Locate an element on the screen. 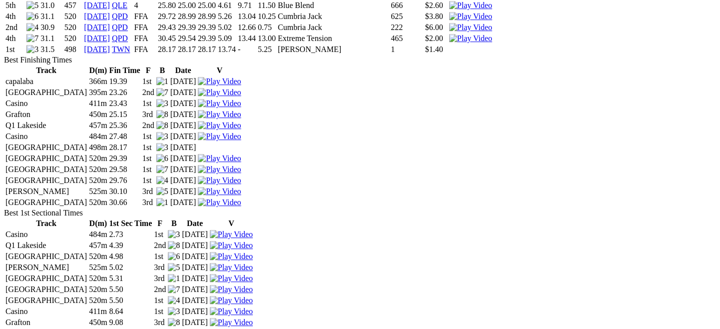 The image size is (720, 329). td: 29.39 is located at coordinates (125, 158).